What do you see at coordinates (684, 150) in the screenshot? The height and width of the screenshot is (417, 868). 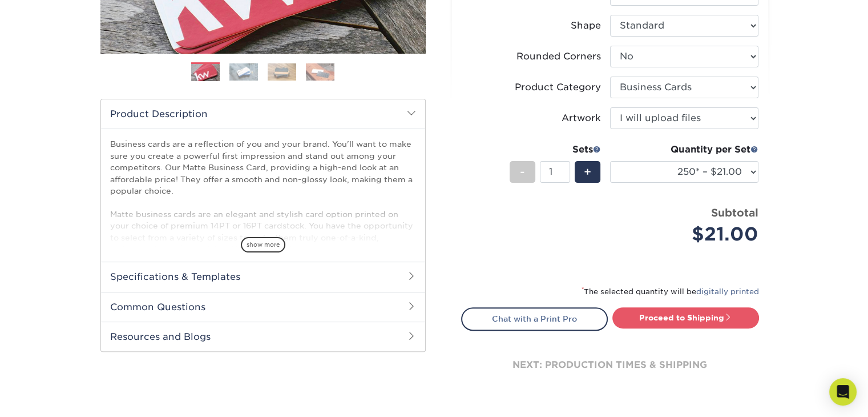 I see `div: Quantity per Set` at bounding box center [684, 150].